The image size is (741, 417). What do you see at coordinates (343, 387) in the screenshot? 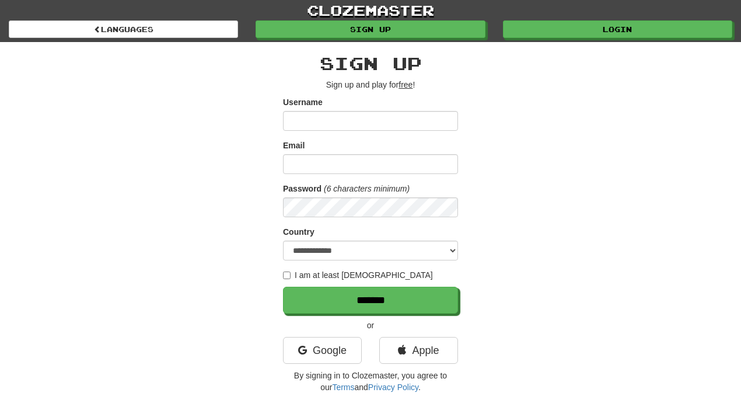
I see `a: Terms` at bounding box center [343, 387].